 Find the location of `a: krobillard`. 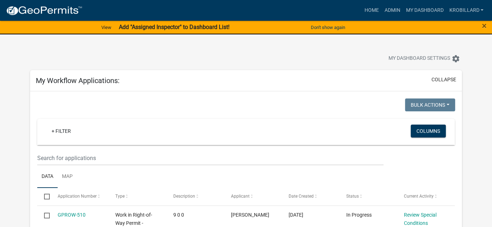

a: krobillard is located at coordinates (466, 10).